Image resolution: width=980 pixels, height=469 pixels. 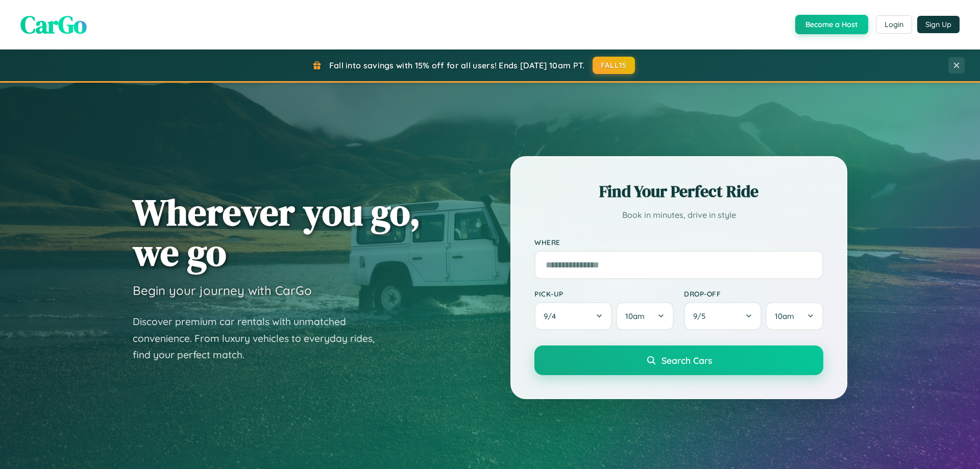 What do you see at coordinates (222, 290) in the screenshot?
I see `h3: Begin your journey with CarGo` at bounding box center [222, 290].